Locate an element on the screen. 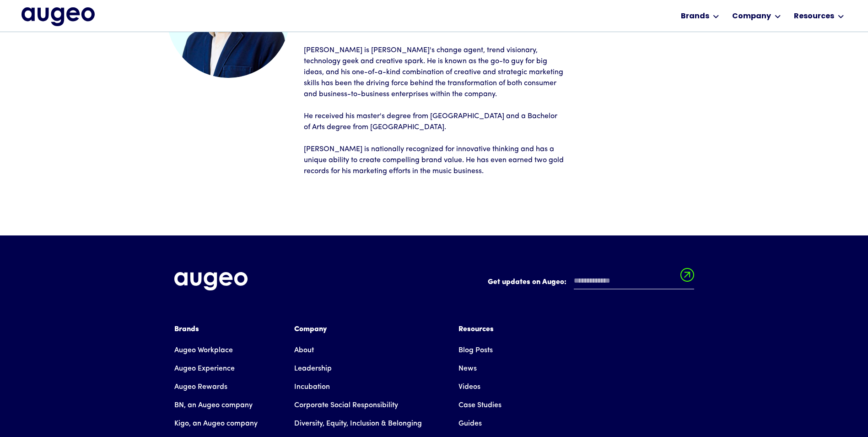 This screenshot has height=437, width=868. a: Kigo, an Augeo company is located at coordinates (216, 423).